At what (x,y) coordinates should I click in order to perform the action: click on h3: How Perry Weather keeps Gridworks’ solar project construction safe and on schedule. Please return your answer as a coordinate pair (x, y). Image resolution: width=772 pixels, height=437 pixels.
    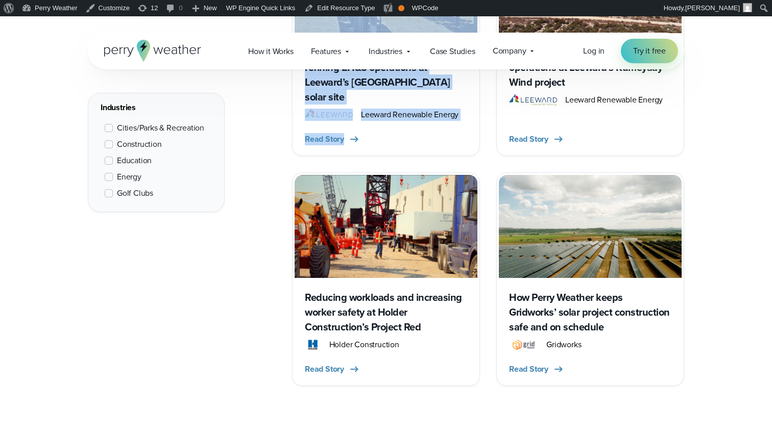
    Looking at the image, I should click on (590, 312).